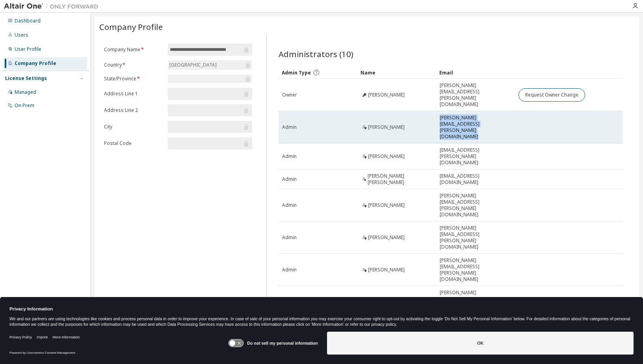 The image size is (643, 364). Describe the element at coordinates (53, 6) in the screenshot. I see `img: Altair One` at that location.